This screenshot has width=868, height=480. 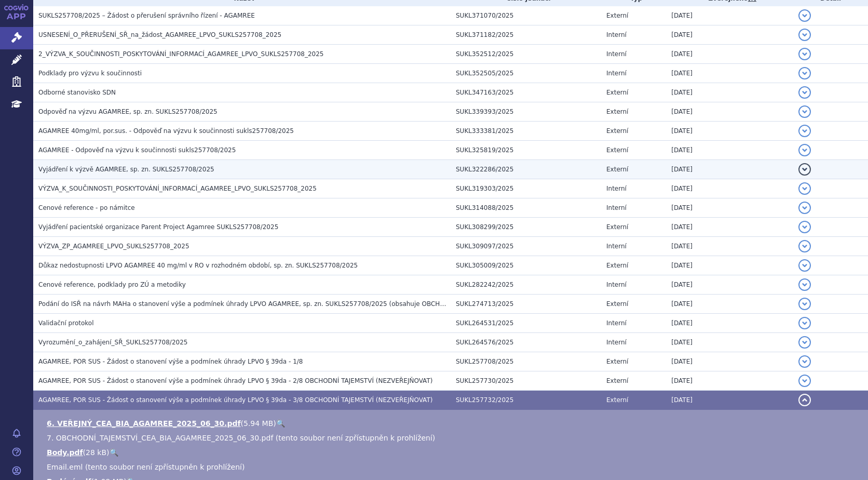 What do you see at coordinates (159, 227) in the screenshot?
I see `span: Vyjádření pacientské organizace Parent Project Agamree SUKLS257708/2025` at bounding box center [159, 227].